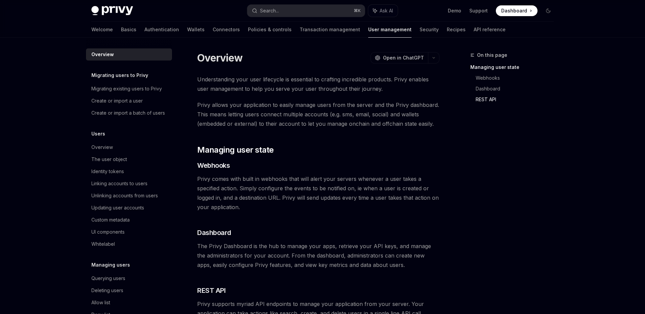 The height and width of the screenshot is (314, 645). Describe the element at coordinates (517, 99) in the screenshot. I see `a: REST API` at that location.